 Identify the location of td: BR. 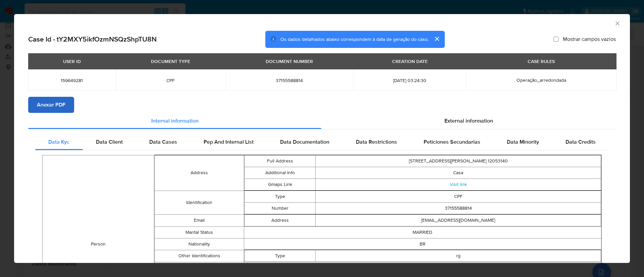
(422, 244).